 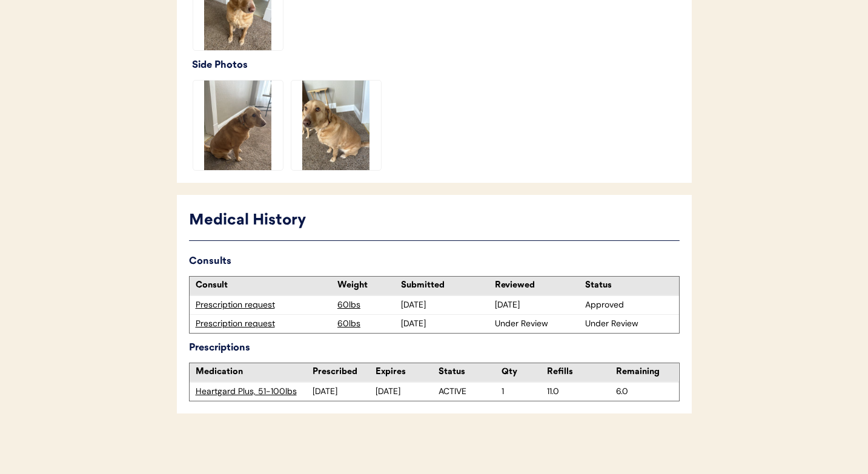 What do you see at coordinates (238, 126) in the screenshot?
I see `img: https%3A%2F%2Fb1fdecc9f5d32684efbb068259a22d3b.cdn.bubble.io%2Ff1741201681636x366704138244374500%...` at bounding box center [238, 126].